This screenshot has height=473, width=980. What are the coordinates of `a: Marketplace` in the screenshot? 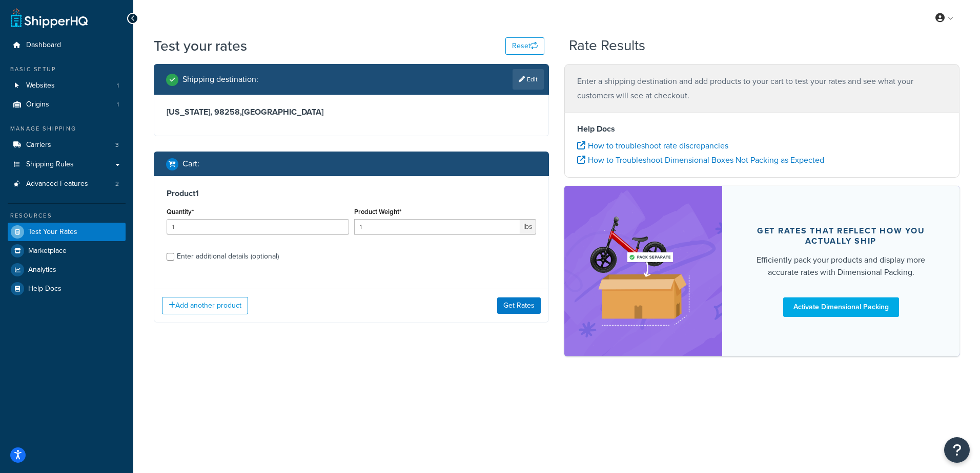 It's located at (67, 251).